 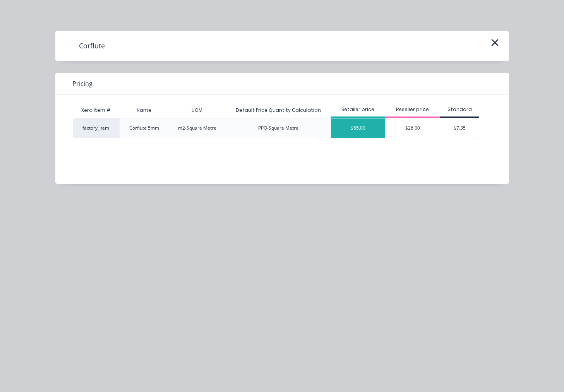 I want to click on div: Xero Item #, so click(x=96, y=110).